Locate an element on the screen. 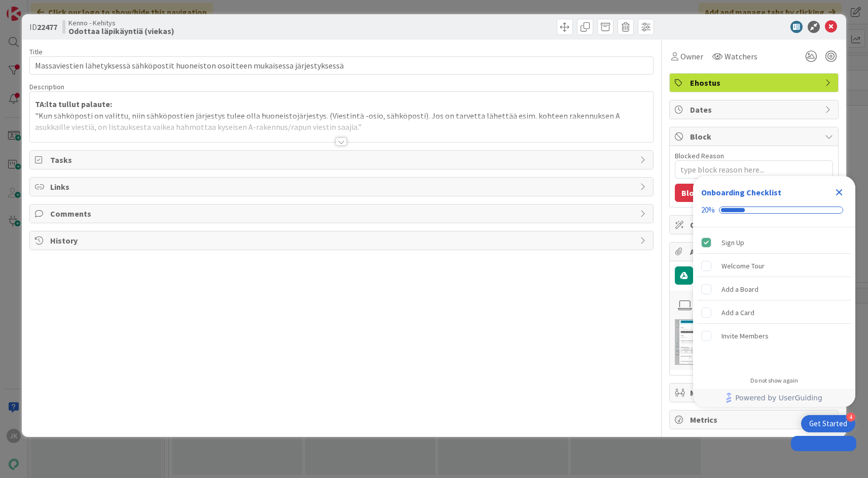 The height and width of the screenshot is (478, 868). div: Welcome Tour is located at coordinates (743, 265).